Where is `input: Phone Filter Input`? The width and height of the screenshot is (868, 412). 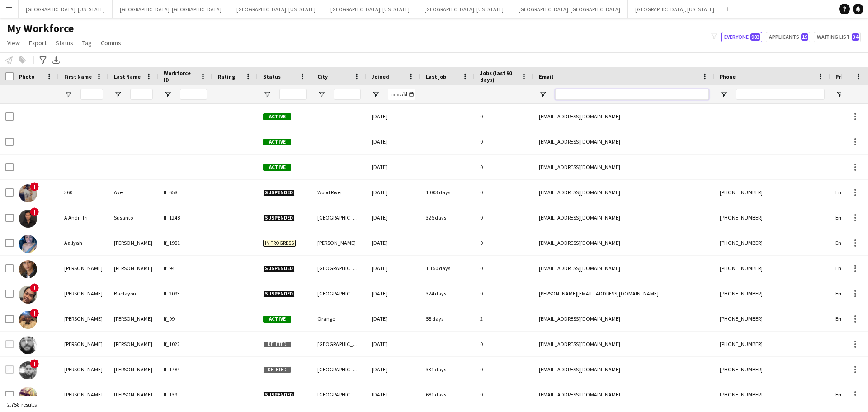
input: Phone Filter Input is located at coordinates (780, 94).